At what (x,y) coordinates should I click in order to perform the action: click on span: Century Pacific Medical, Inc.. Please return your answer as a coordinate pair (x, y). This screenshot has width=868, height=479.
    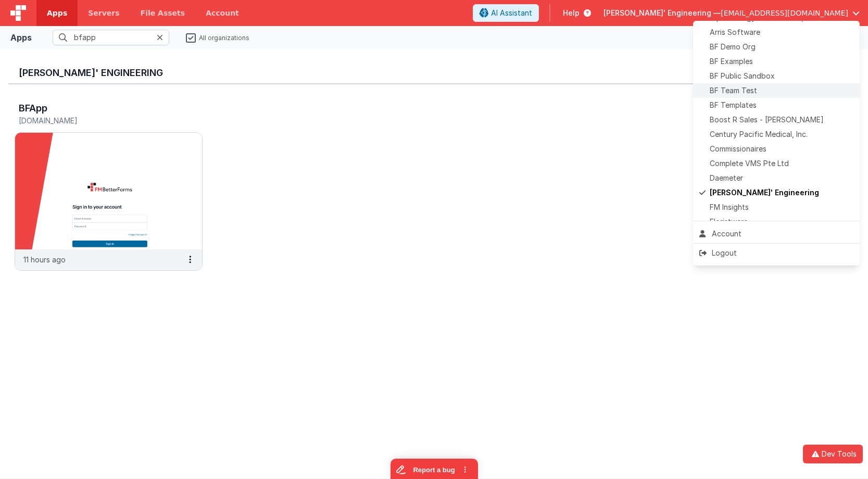
    Looking at the image, I should click on (759, 134).